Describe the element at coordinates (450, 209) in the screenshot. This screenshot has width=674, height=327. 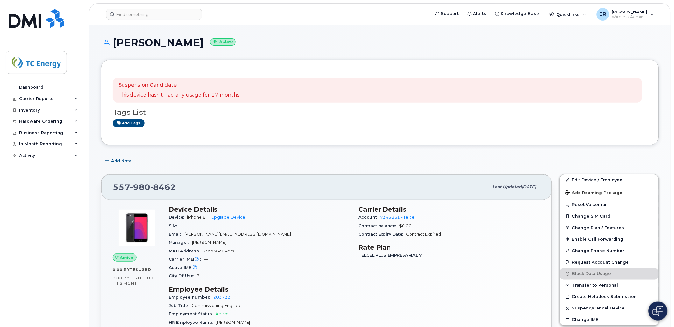
I see `h3: Carrier Details` at that location.